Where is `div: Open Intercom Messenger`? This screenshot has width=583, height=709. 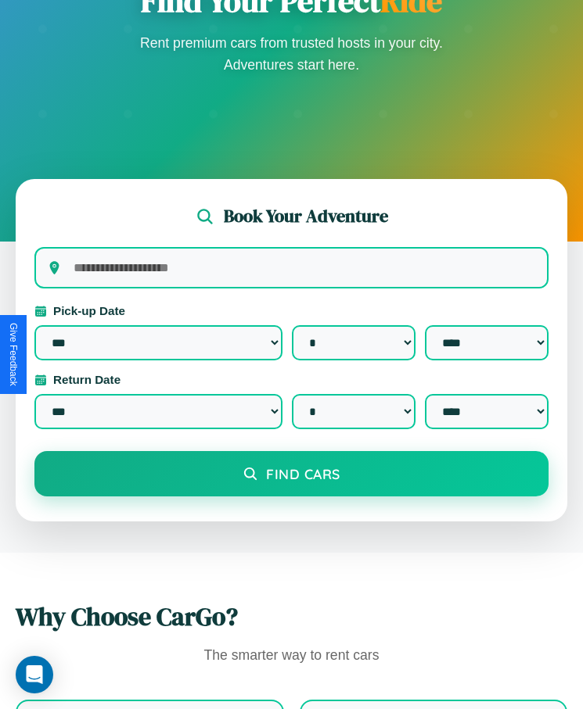 div: Open Intercom Messenger is located at coordinates (34, 675).